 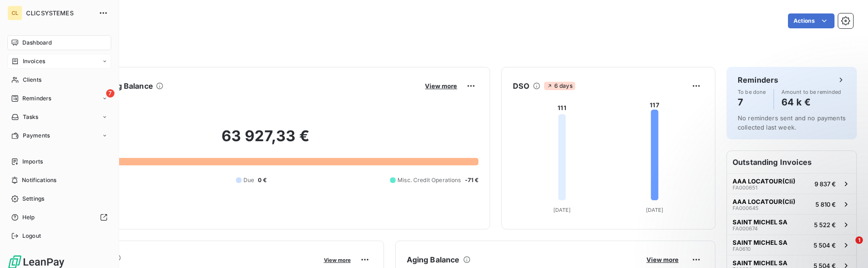 What do you see at coordinates (59, 136) in the screenshot?
I see `a: Payments` at bounding box center [59, 136].